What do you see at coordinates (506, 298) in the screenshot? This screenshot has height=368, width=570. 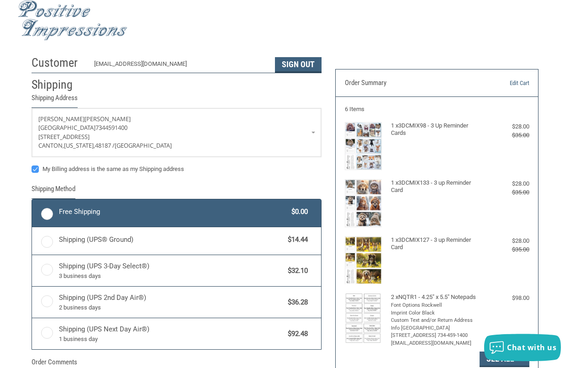 I see `div: $98.00` at bounding box center [506, 298].